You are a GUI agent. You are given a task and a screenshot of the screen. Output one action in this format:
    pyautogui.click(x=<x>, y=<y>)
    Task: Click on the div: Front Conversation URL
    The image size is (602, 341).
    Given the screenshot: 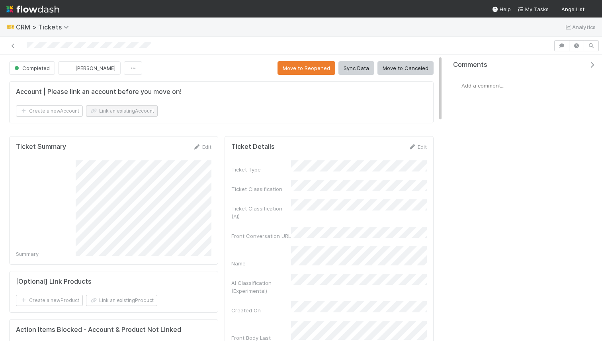 What is the action you would take?
    pyautogui.click(x=261, y=236)
    